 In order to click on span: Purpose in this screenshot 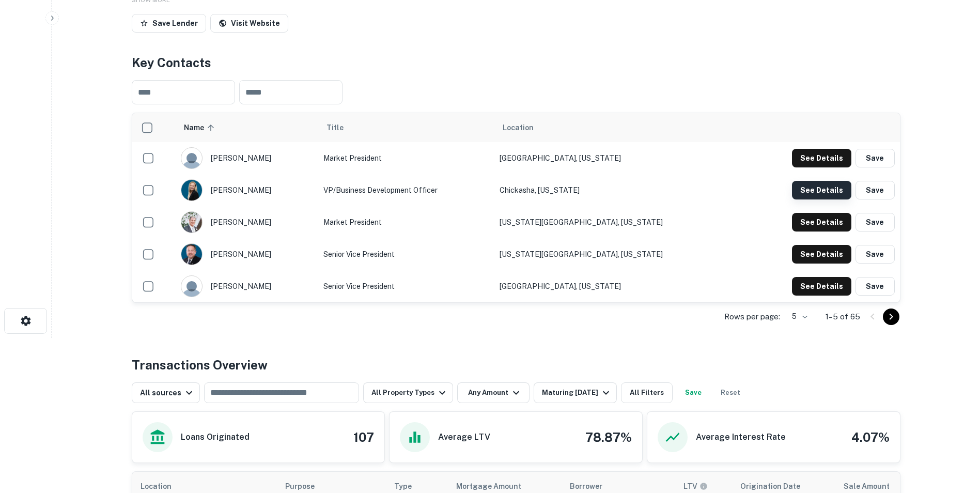, I will do `click(307, 487)`.